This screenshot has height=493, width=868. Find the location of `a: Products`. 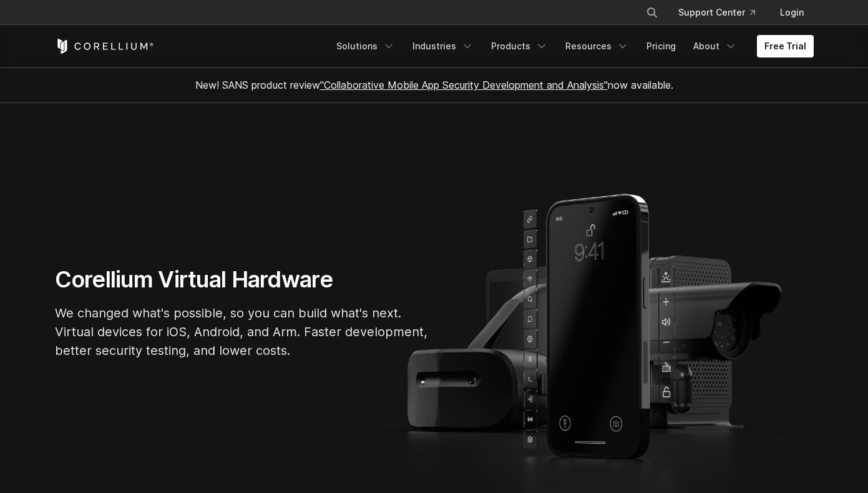

a: Products is located at coordinates (519, 46).